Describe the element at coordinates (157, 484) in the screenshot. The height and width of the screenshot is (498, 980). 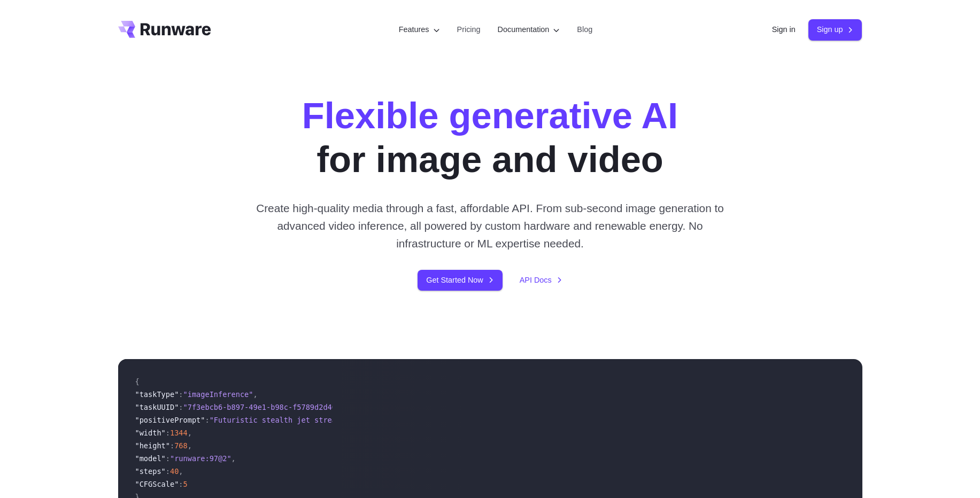
I see `span: "CFGScale"` at that location.